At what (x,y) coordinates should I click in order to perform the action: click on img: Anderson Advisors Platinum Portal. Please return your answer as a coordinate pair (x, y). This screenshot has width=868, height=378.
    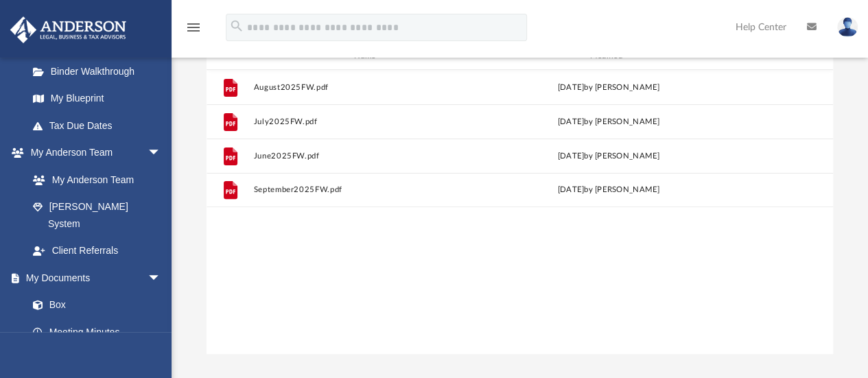
    Looking at the image, I should click on (68, 29).